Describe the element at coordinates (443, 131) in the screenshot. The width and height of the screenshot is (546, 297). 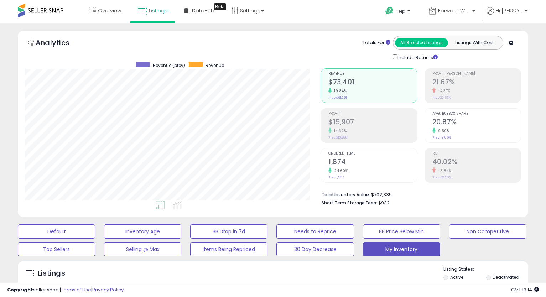
I see `small: 9.50%` at that location.